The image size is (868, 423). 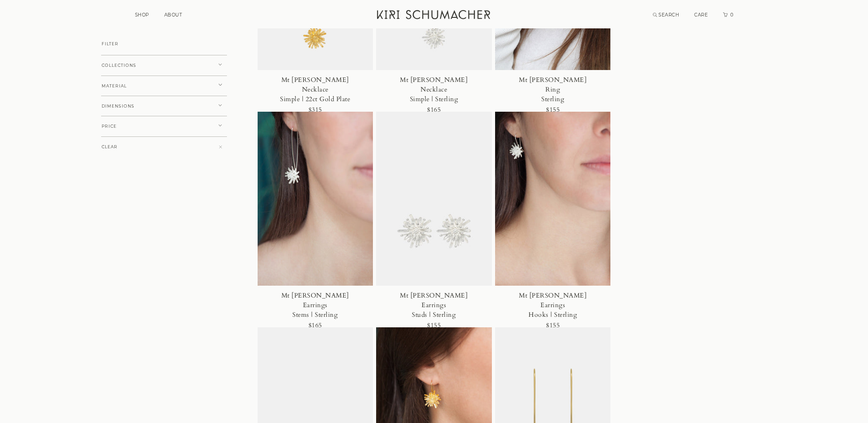 What do you see at coordinates (163, 106) in the screenshot?
I see `button: DIMENSIONS` at bounding box center [163, 106].